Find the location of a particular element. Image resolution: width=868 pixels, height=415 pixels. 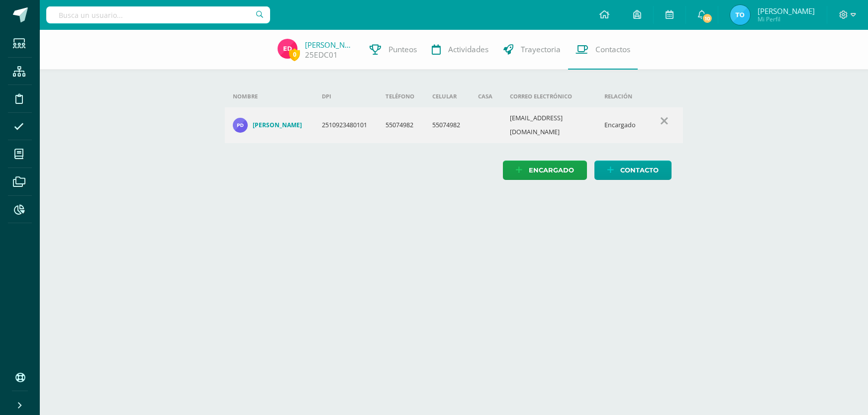

span: Trayectoria is located at coordinates (541, 49).